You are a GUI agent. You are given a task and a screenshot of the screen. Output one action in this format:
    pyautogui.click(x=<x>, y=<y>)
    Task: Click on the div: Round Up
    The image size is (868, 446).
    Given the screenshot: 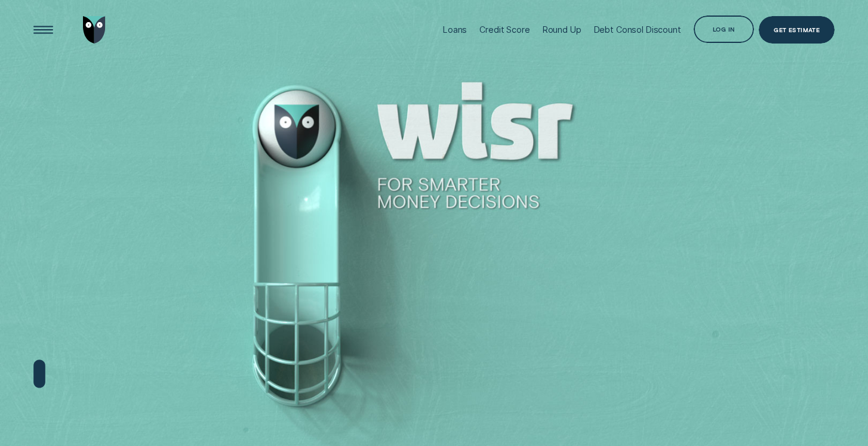 What is the action you would take?
    pyautogui.click(x=561, y=29)
    